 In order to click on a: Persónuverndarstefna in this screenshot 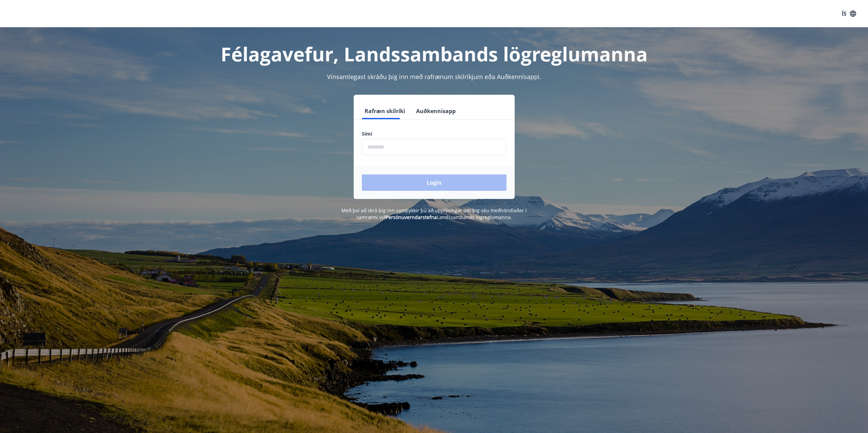, I will do `click(411, 217)`.